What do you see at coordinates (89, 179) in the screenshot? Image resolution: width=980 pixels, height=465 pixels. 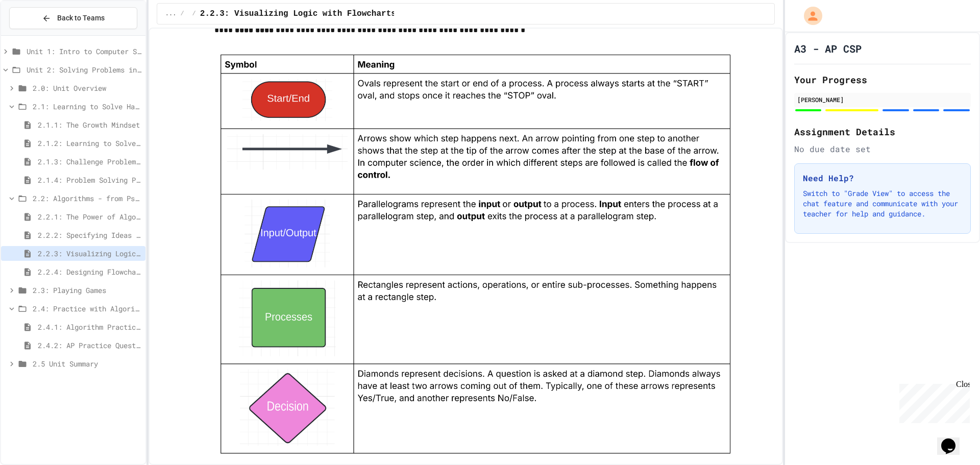 I see `span: 2.1.4: Problem Solving Practice` at bounding box center [89, 179].